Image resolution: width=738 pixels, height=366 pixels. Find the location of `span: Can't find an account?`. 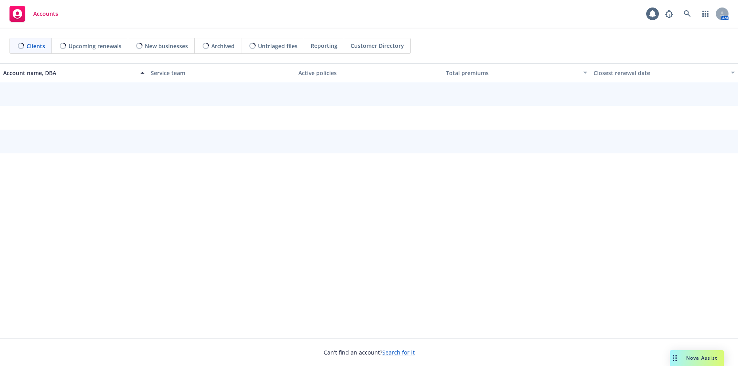

span: Can't find an account? is located at coordinates (369, 353).